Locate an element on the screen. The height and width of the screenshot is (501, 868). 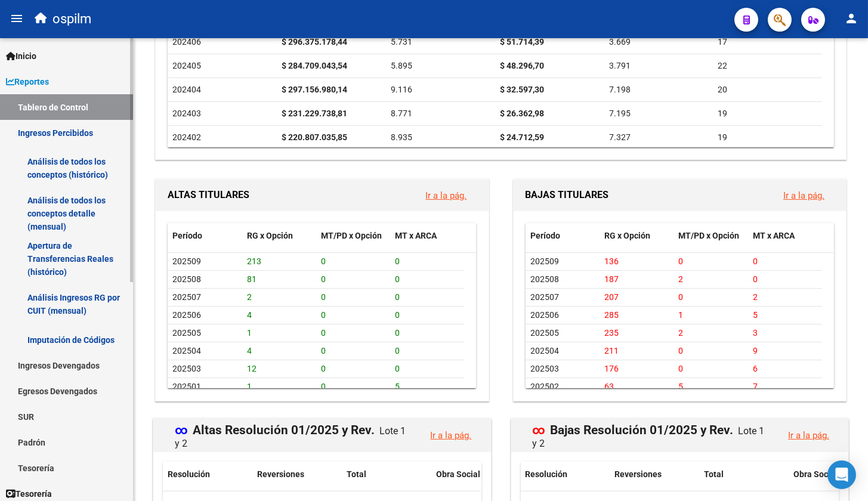
strong: $ 296.375.178,44 is located at coordinates (315, 42).